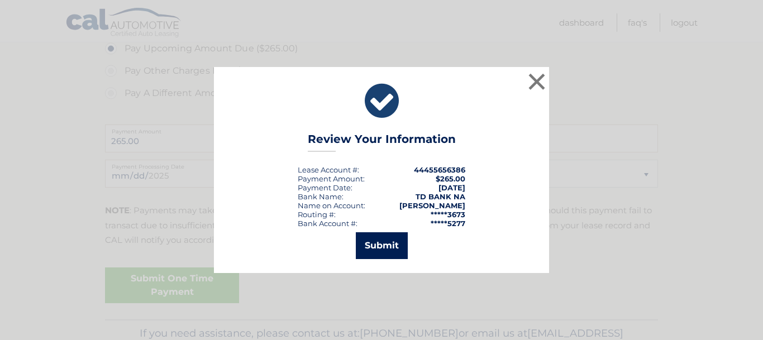 The width and height of the screenshot is (763, 340). Describe the element at coordinates (321, 197) in the screenshot. I see `div: Bank Name:` at that location.